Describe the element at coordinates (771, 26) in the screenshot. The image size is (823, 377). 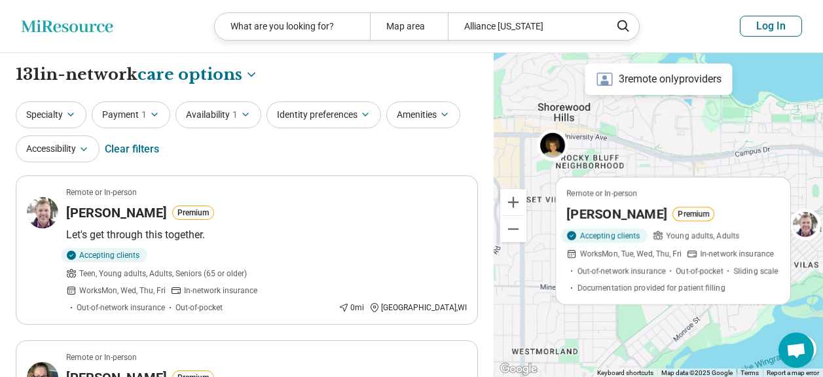
I see `button: Log In` at that location.